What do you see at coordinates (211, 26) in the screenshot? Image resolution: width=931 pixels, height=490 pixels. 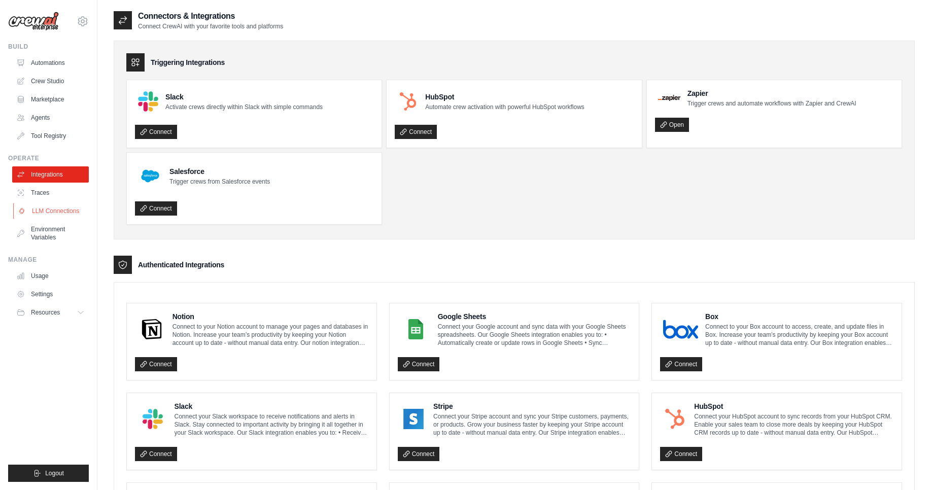 I see `p: Connect CrewAI with your favorite tools and platforms` at bounding box center [211, 26].